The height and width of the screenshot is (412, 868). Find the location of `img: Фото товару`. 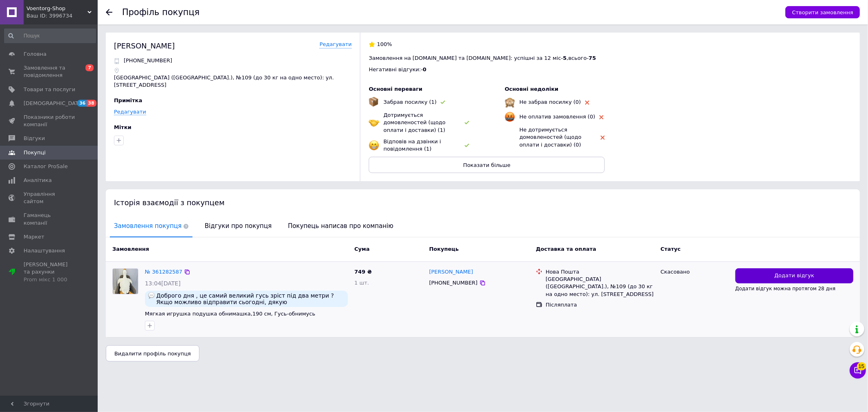

img: Фото товару is located at coordinates (125, 281).